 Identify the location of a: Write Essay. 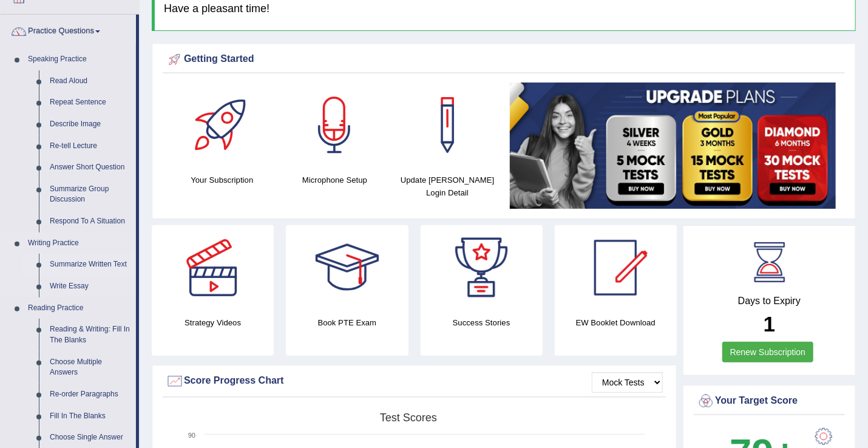
(90, 287).